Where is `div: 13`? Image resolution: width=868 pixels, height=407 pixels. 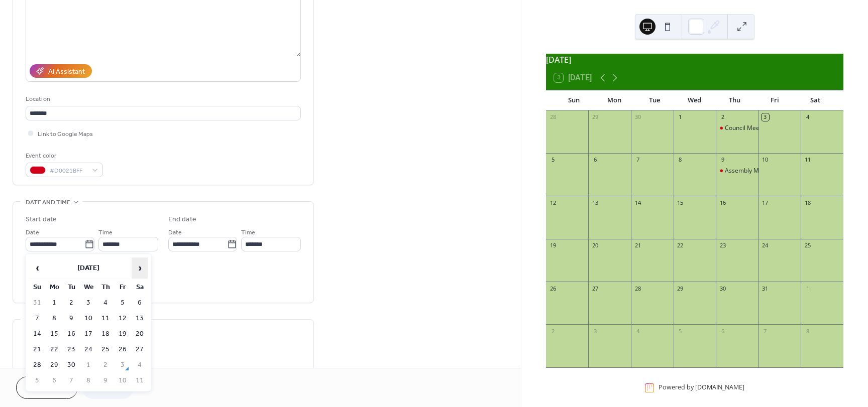
div: 13 is located at coordinates (595, 202).